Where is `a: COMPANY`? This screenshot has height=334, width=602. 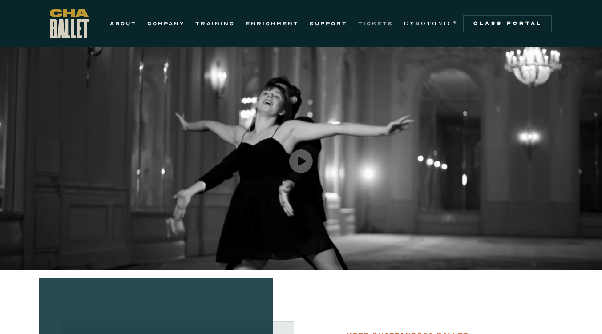 a: COMPANY is located at coordinates (166, 24).